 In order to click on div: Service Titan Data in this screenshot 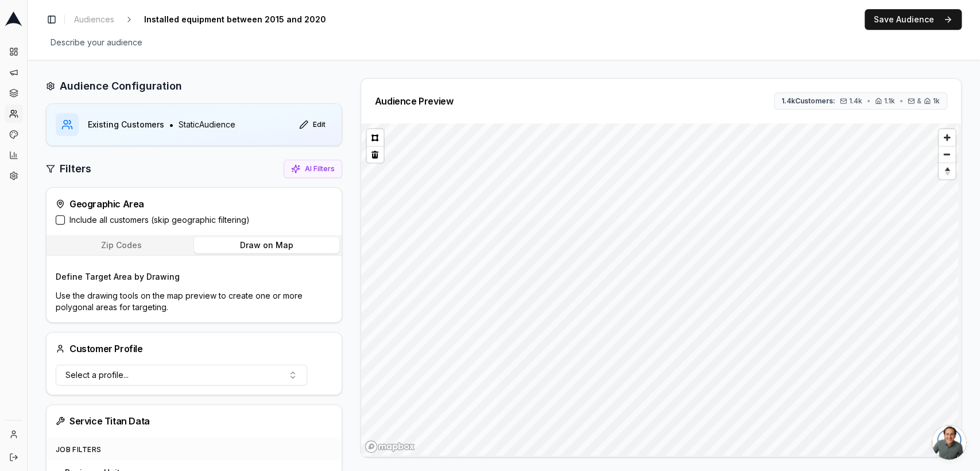, I will do `click(194, 421)`.